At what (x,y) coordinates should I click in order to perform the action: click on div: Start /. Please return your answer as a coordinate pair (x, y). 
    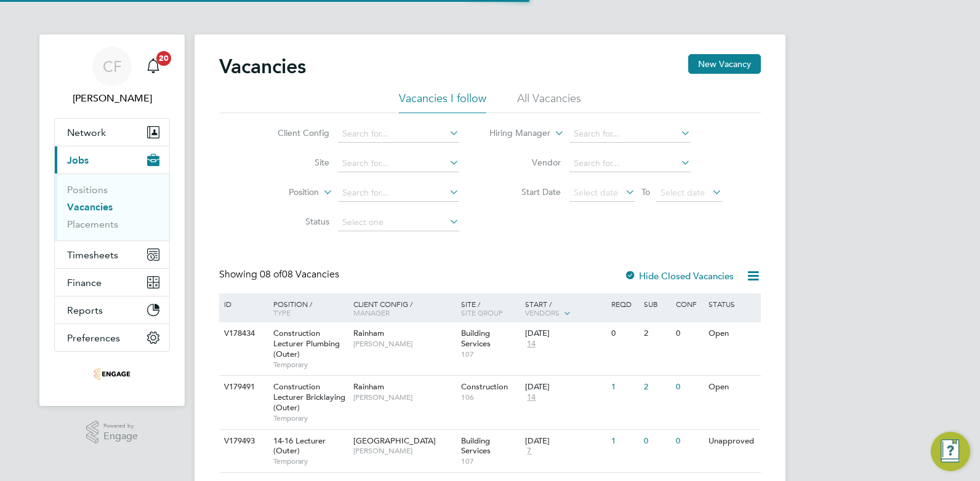
    Looking at the image, I should click on (565, 309).